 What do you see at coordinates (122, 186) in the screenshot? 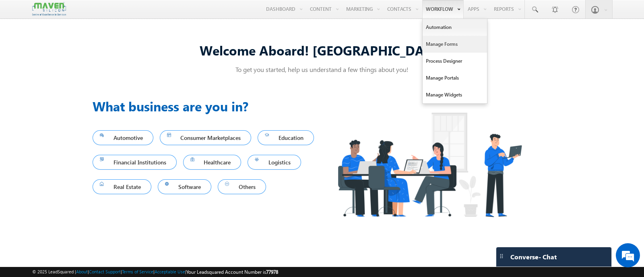
I see `span: Real Estate` at bounding box center [122, 186].